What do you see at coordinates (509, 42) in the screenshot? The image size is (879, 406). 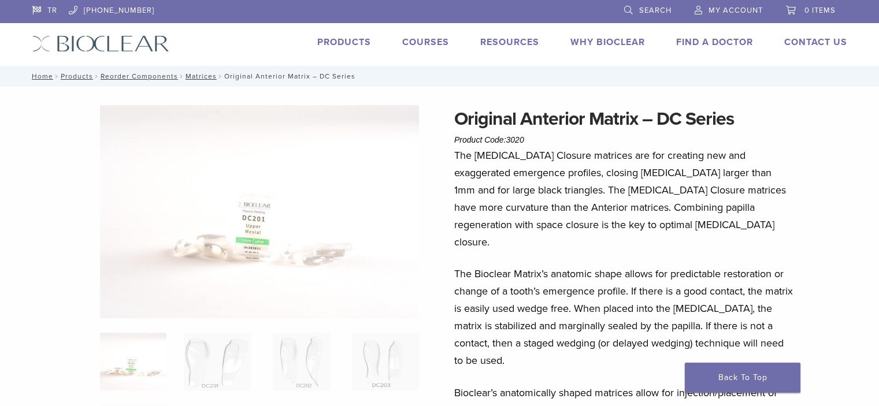 I see `a: Resources` at bounding box center [509, 42].